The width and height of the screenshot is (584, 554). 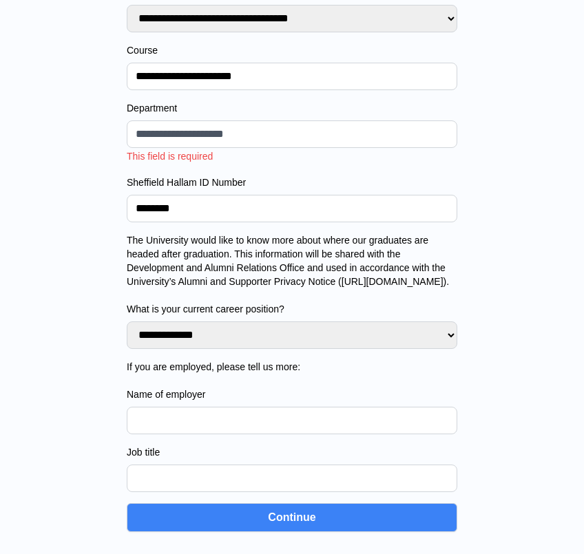 I want to click on label: Sheffield Hallam ID Number, so click(x=292, y=182).